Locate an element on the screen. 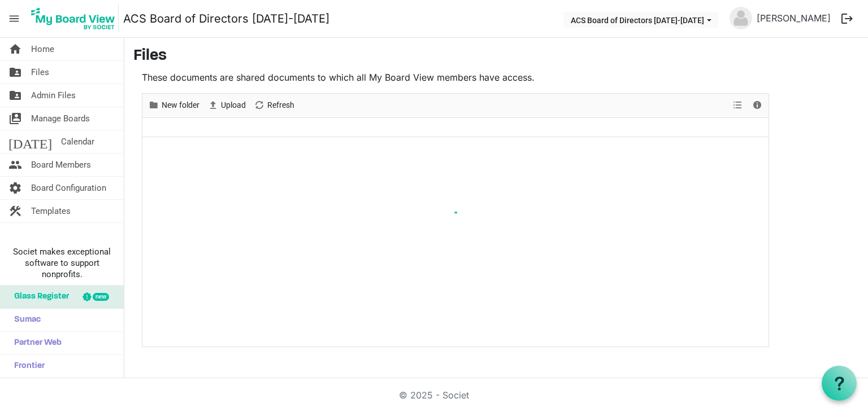 The height and width of the screenshot is (412, 868). a: © 2025 - Societ is located at coordinates (434, 396).